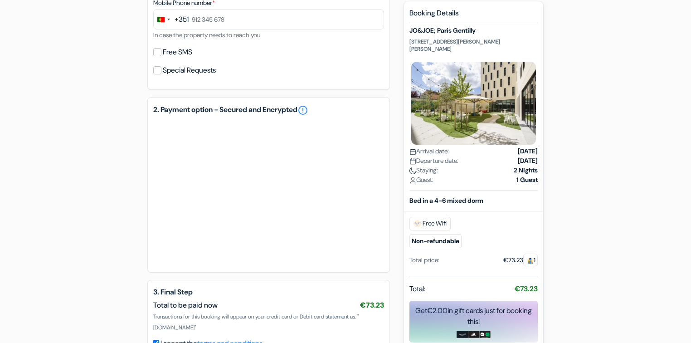 This screenshot has width=691, height=343. What do you see at coordinates (527, 179) in the screenshot?
I see `strong: 1 Guest` at bounding box center [527, 179].